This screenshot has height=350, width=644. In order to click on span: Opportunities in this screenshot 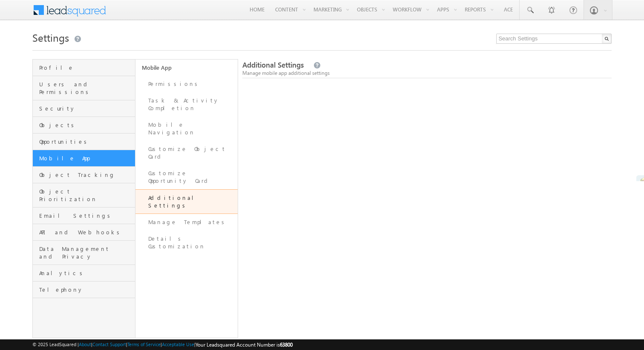, I will do `click(86, 142)`.